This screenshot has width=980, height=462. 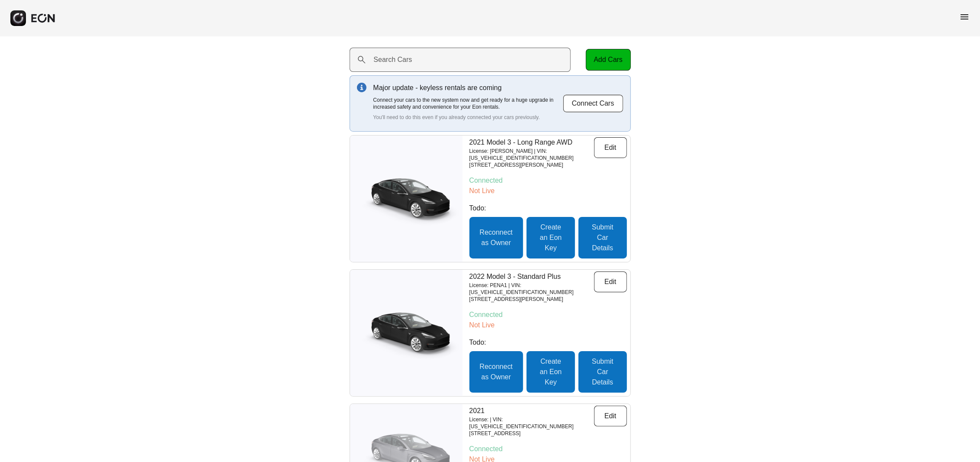 I want to click on label: Search Cars, so click(x=393, y=60).